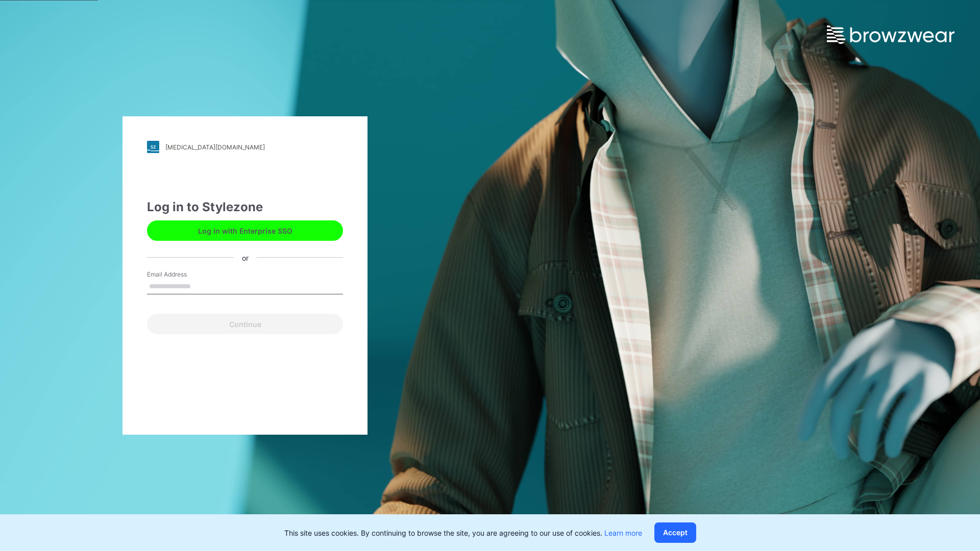 The image size is (980, 551). I want to click on label: Email Address, so click(182, 274).